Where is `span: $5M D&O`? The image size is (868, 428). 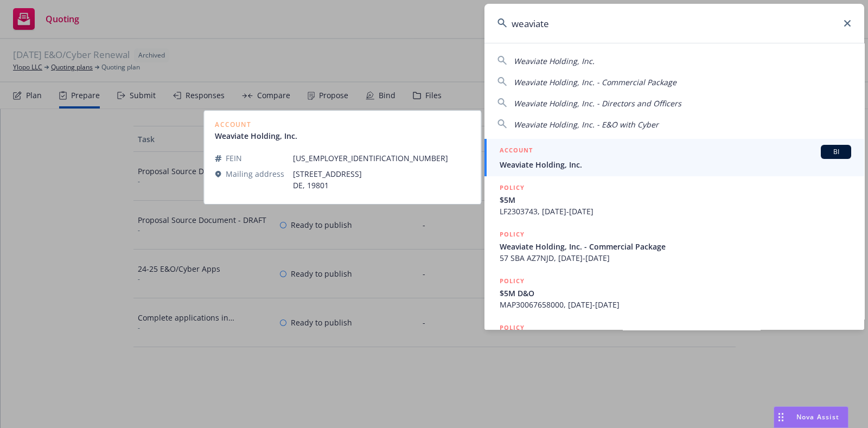 span: $5M D&O is located at coordinates (675, 293).